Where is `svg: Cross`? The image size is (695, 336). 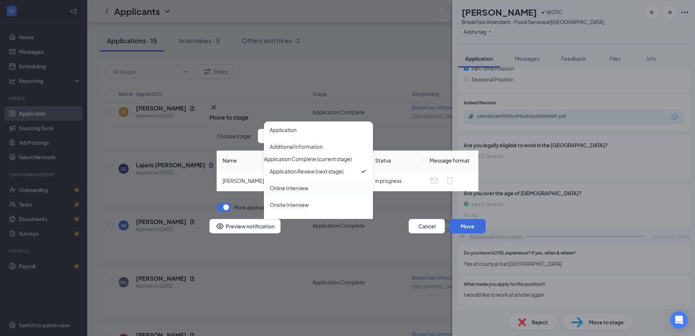
svg: Cross is located at coordinates (214, 107).